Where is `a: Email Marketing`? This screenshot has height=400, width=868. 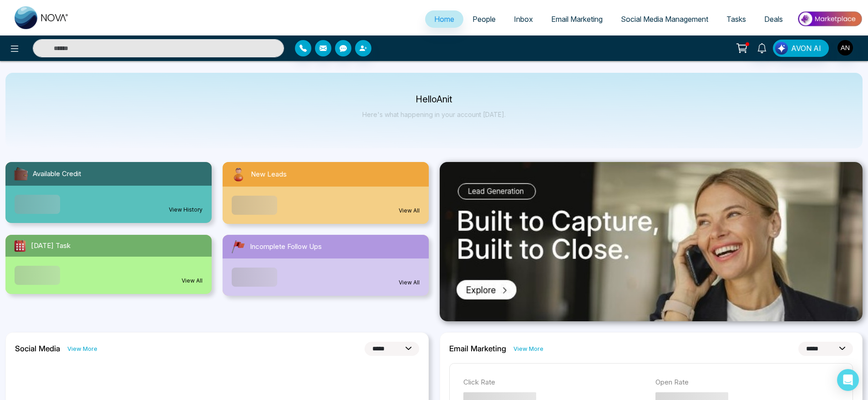
a: Email Marketing is located at coordinates (577, 19).